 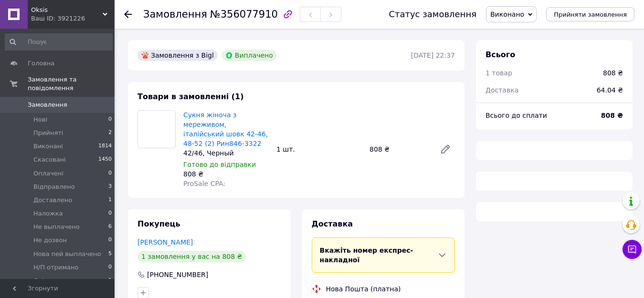 I want to click on button: Чат з покупцем, so click(x=632, y=249).